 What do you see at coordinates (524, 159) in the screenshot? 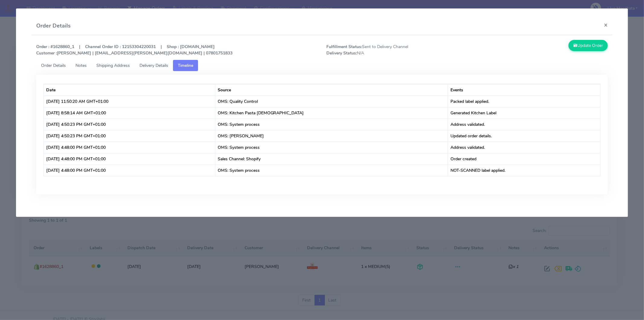
I see `td: Order created` at bounding box center [524, 159].